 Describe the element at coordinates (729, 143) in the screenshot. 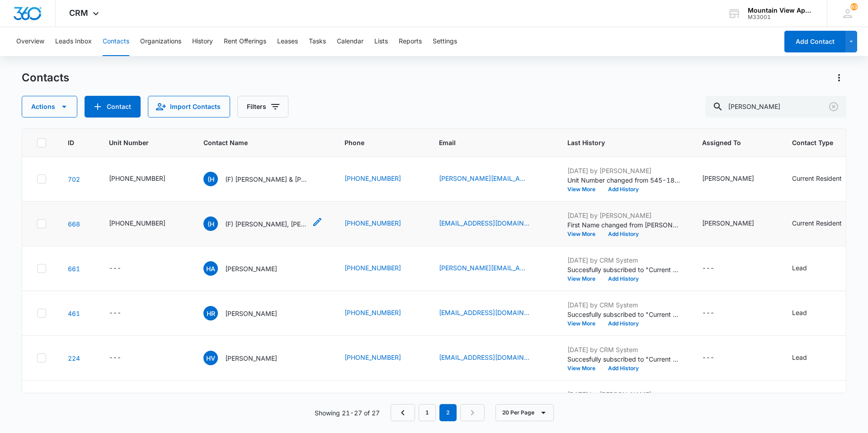

I see `span: Assigned To` at that location.